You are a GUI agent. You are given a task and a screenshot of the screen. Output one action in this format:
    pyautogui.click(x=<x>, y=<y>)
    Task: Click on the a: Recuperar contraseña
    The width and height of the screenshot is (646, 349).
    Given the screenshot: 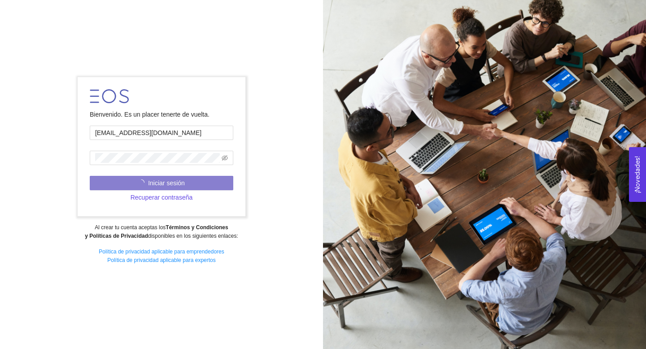 What is the action you would take?
    pyautogui.click(x=161, y=197)
    